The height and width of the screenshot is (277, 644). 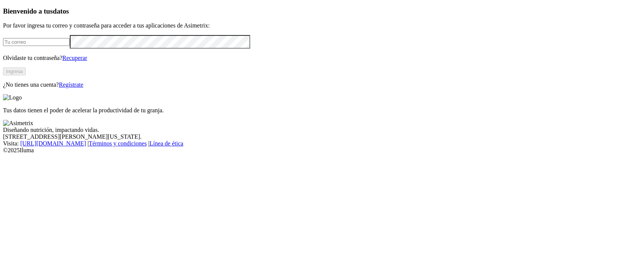 What do you see at coordinates (12, 98) in the screenshot?
I see `img: Logo` at bounding box center [12, 98].